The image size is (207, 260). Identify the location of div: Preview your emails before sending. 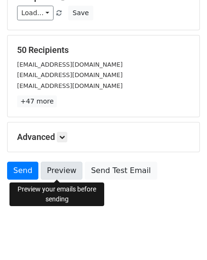
(57, 195).